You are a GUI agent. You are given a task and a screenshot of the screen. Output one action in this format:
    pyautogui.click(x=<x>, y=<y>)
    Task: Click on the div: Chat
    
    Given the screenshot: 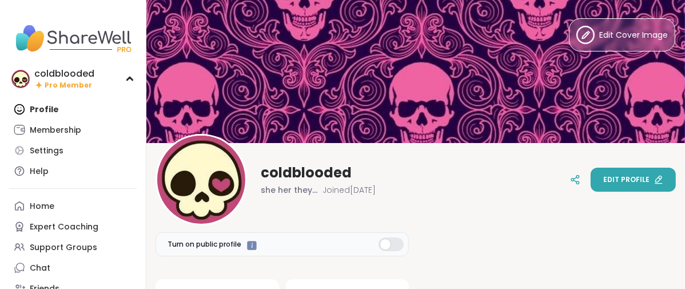 What is the action you would take?
    pyautogui.click(x=40, y=268)
    